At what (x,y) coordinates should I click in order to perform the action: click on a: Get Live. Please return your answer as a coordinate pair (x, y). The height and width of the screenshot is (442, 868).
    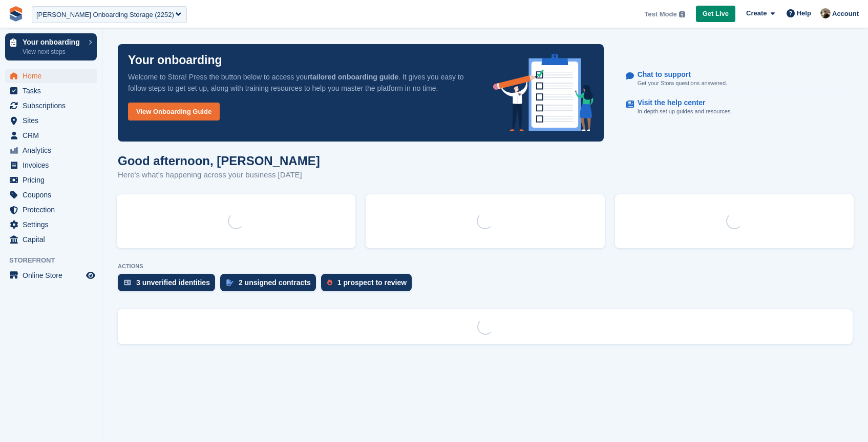
    Looking at the image, I should click on (715, 13).